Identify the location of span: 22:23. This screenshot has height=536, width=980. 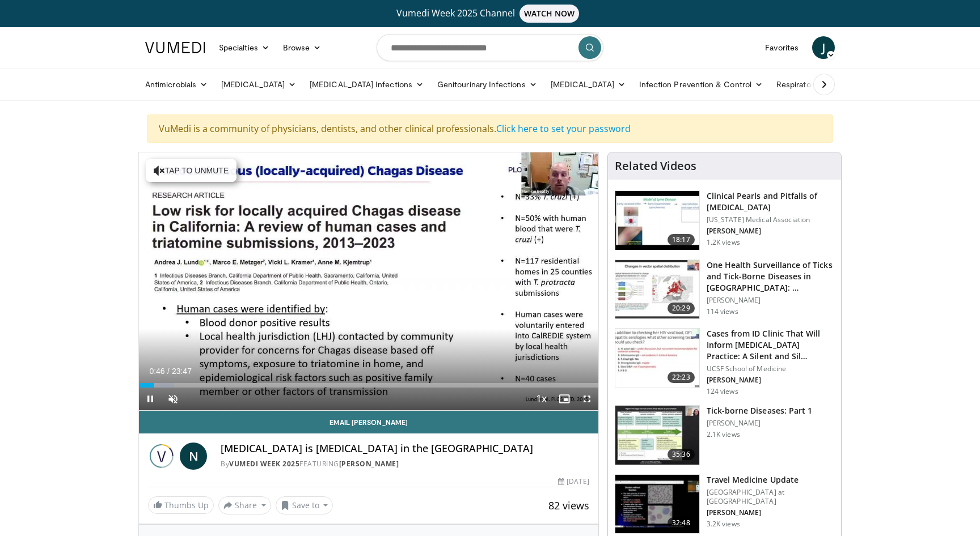
(682, 378).